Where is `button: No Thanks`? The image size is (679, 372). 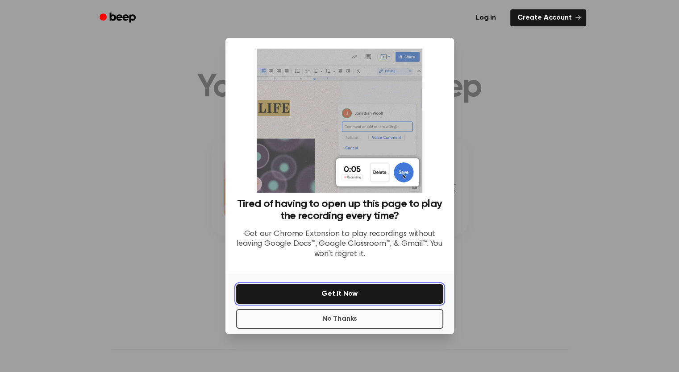
button: No Thanks is located at coordinates (340, 319).